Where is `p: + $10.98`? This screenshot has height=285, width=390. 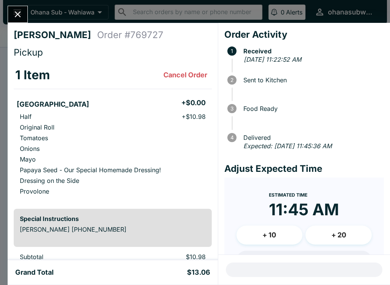
p: + $10.98 is located at coordinates (194, 117).